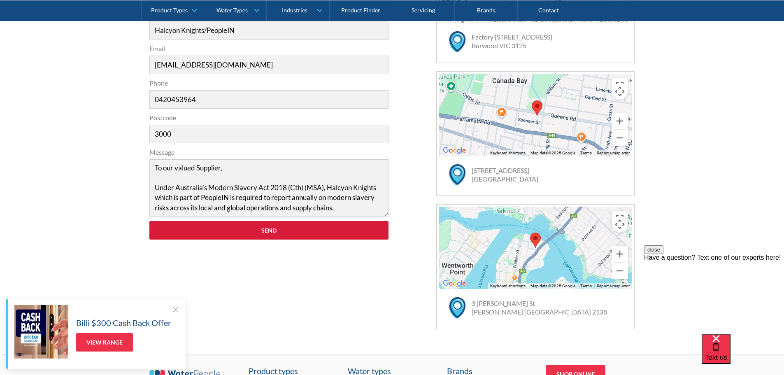 This screenshot has height=375, width=784. Describe the element at coordinates (232, 10) in the screenshot. I see `div: Water Types` at that location.